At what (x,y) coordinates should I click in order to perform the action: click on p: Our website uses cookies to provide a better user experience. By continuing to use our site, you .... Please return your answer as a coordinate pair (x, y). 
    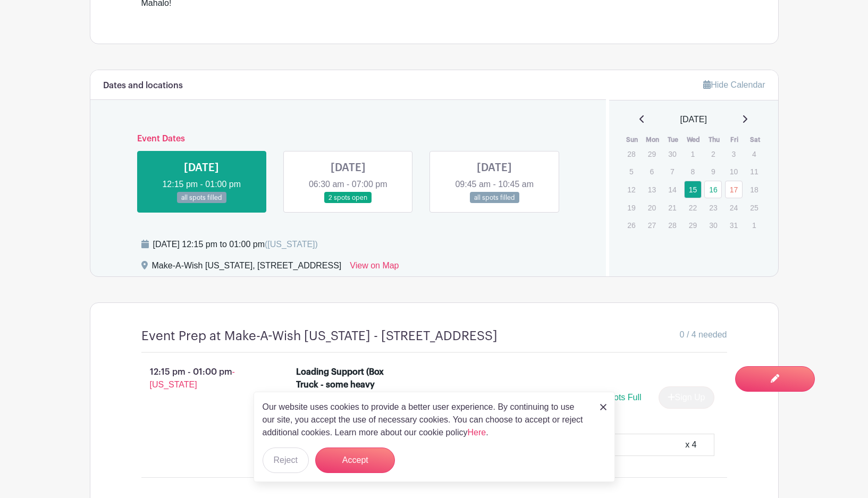
    Looking at the image, I should click on (426, 420).